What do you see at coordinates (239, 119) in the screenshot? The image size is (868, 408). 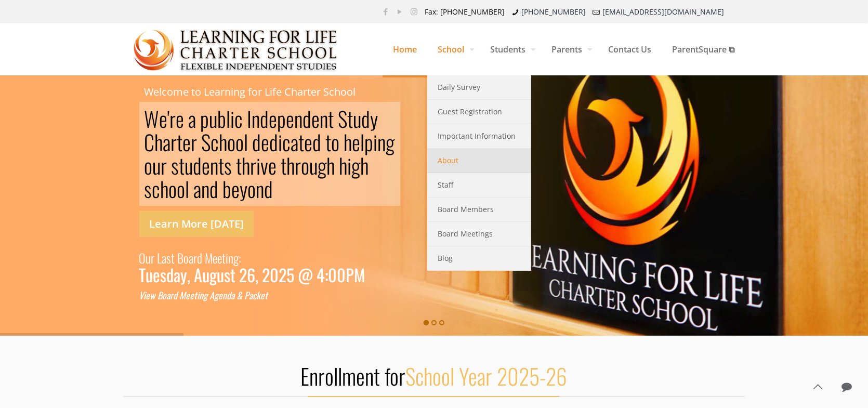 I see `div: c` at bounding box center [239, 119].